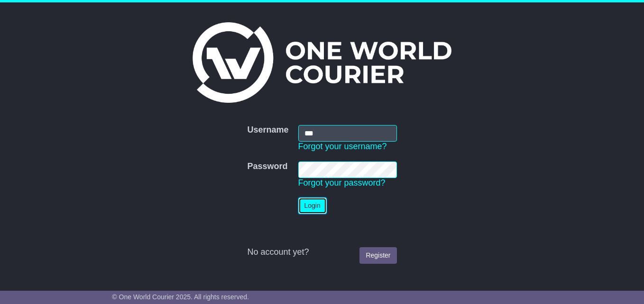  What do you see at coordinates (378, 256) in the screenshot?
I see `a: Register` at bounding box center [378, 256].